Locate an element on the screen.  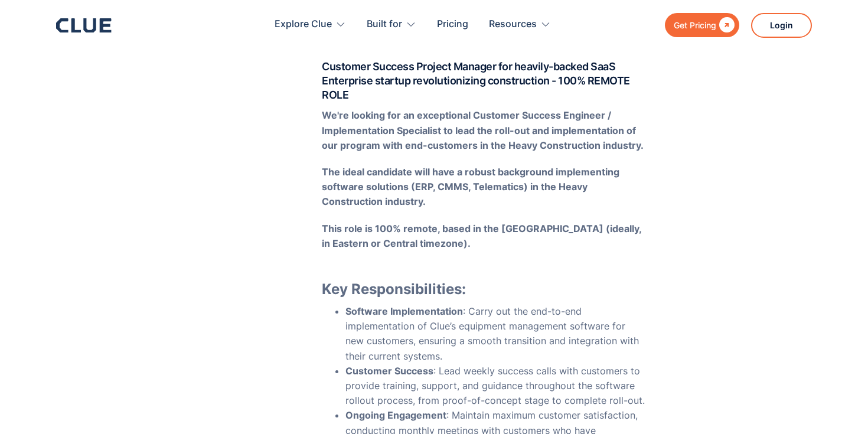
strong: Software Implementation is located at coordinates (404, 311).